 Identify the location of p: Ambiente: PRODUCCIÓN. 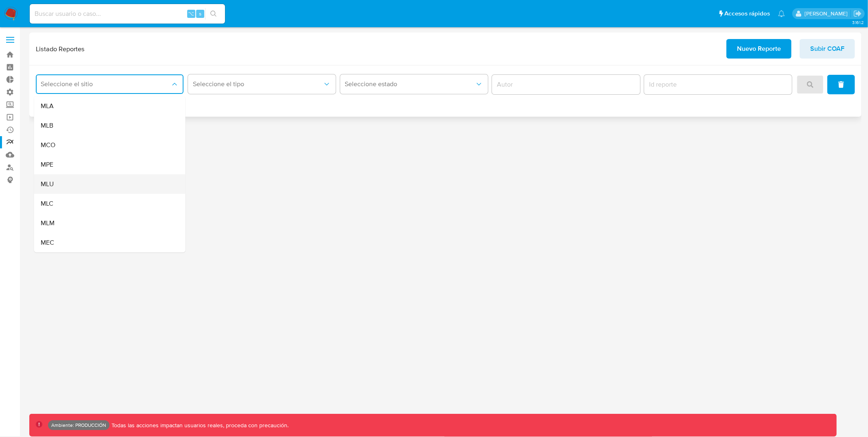
(79, 425).